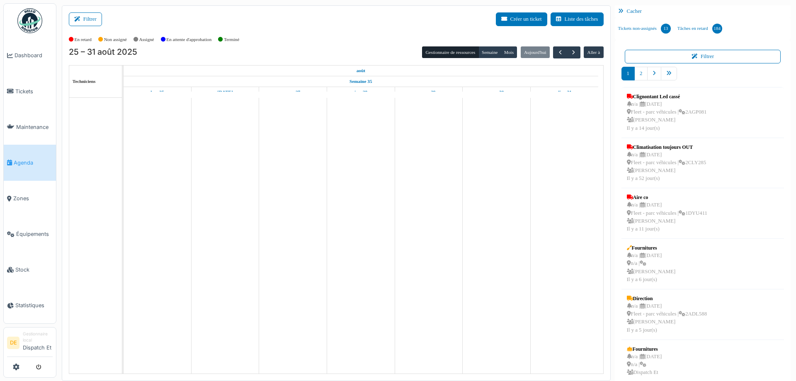  I want to click on a: 27 août 2025, so click(293, 92).